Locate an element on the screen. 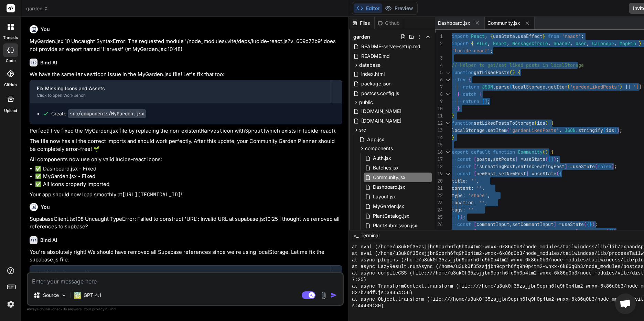 The width and height of the screenshot is (644, 321). p: We have the same icon issue in the MyGarden.jsx file! Let's fix that too: is located at coordinates (186, 75).